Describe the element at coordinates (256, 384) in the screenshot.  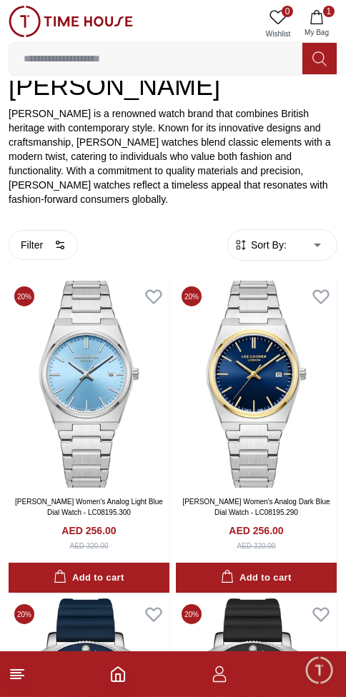
I see `img: Lee Cooper Women's Analog Dark Blue Dial Watch - LC08195.290` at that location.